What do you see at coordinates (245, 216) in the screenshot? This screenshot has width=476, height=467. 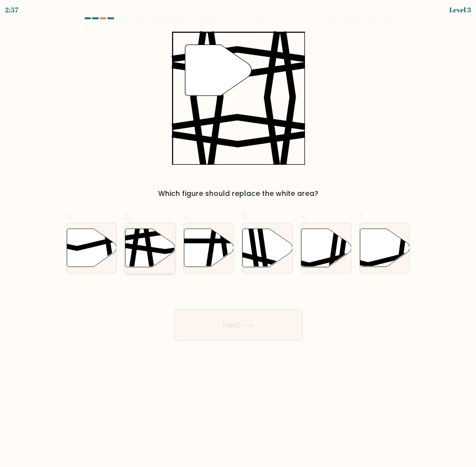 I see `span: d.` at bounding box center [245, 216].